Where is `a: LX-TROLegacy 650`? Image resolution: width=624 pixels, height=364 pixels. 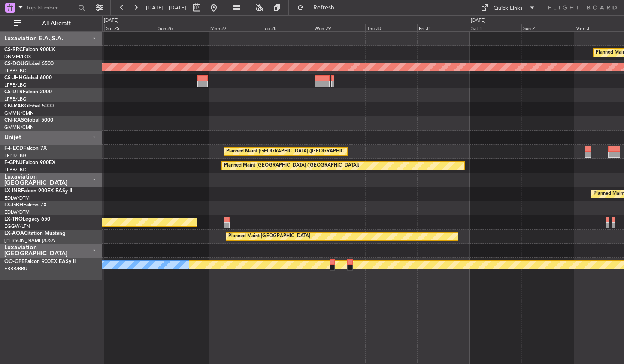
a: LX-TROLegacy 650 is located at coordinates (27, 220).